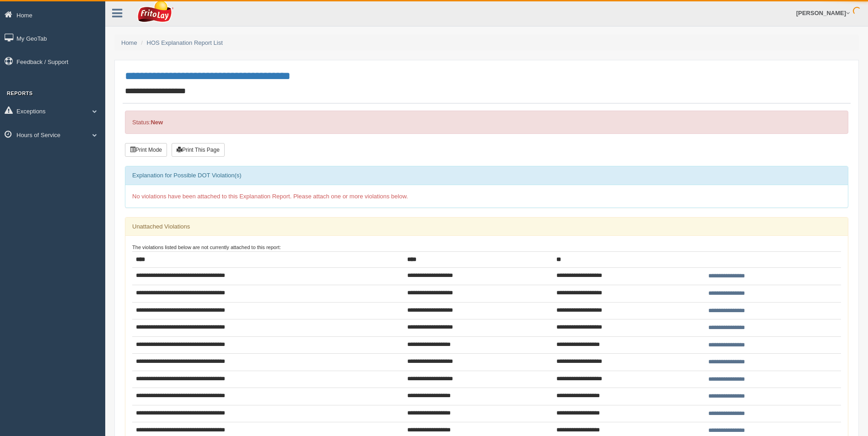 Image resolution: width=868 pixels, height=436 pixels. What do you see at coordinates (206, 247) in the screenshot?
I see `small: The violations listed below are not currently attached to this report:` at bounding box center [206, 247].